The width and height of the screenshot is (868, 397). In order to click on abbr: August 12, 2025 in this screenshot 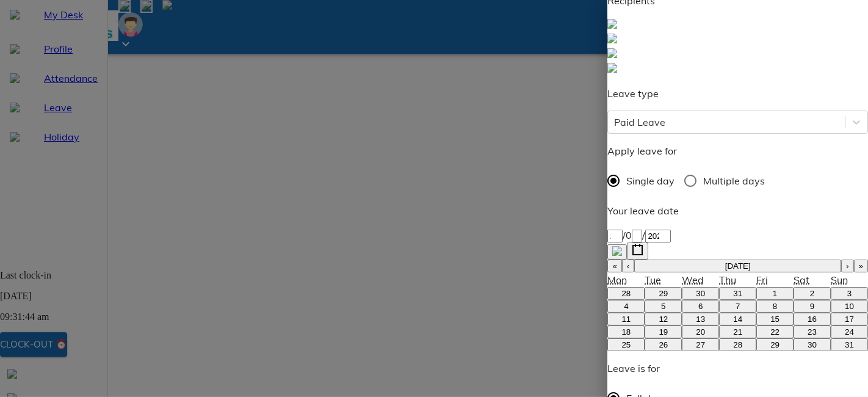, I will do `click(663, 319)`.